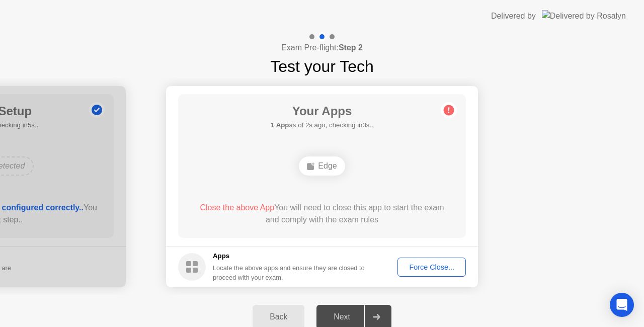  I want to click on div: Back, so click(278, 317).